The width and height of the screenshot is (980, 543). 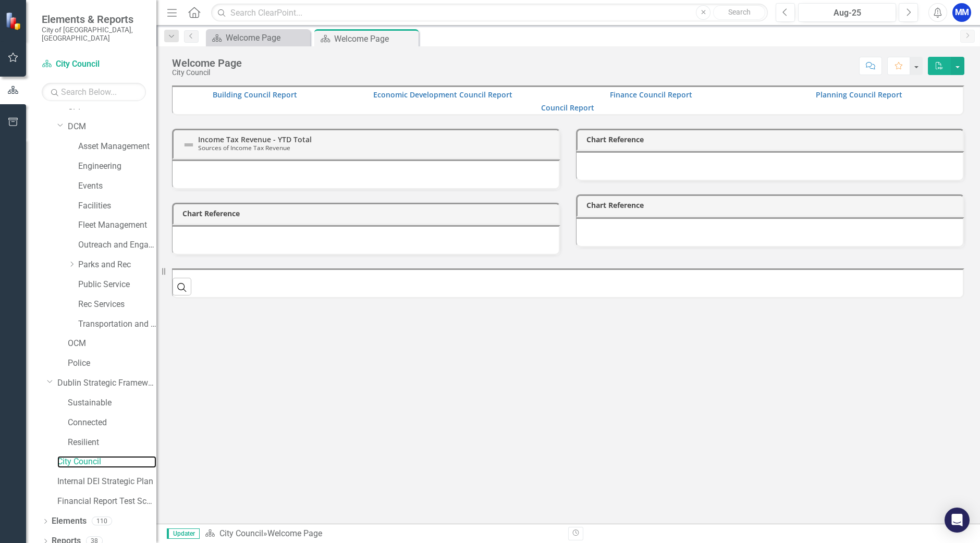 I want to click on a: Council Report, so click(x=568, y=108).